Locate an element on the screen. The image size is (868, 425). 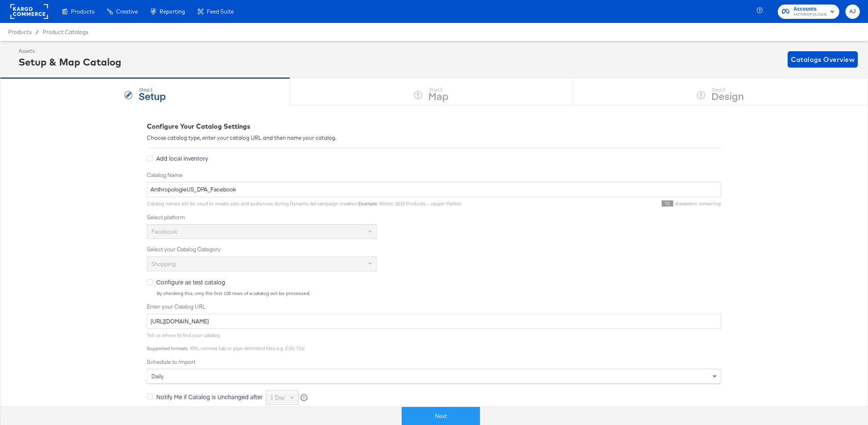
span: Configure as test catalog is located at coordinates (191, 282).